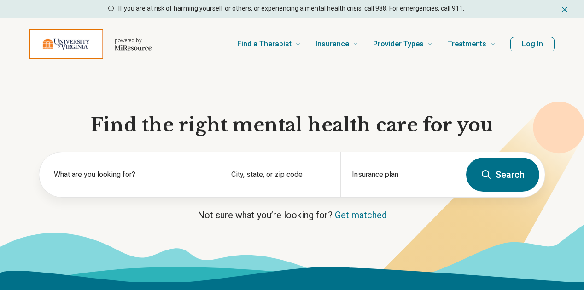 The height and width of the screenshot is (290, 584). I want to click on button: Dismiss, so click(564, 9).